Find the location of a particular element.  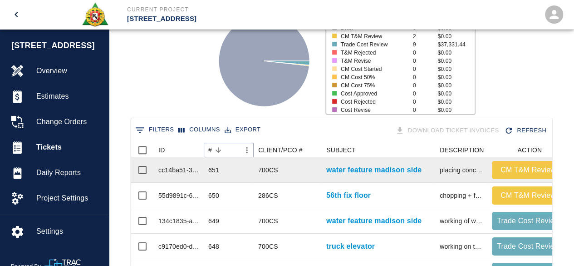

span: Daily Reports is located at coordinates (69, 172).